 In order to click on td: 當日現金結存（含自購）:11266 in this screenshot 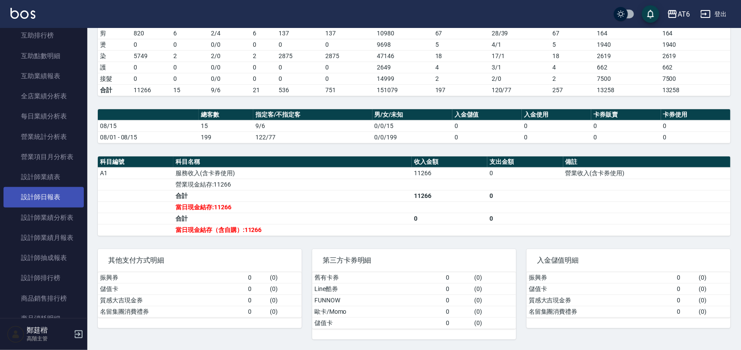, I will do `click(293, 230)`.